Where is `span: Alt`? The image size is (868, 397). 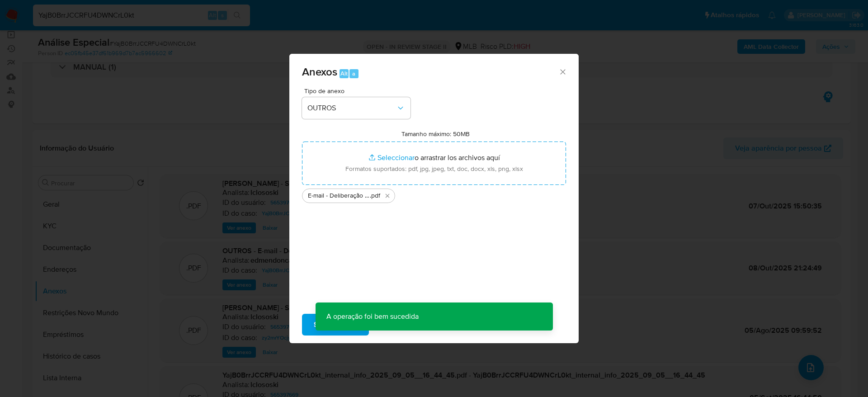 span: Alt is located at coordinates (344, 73).